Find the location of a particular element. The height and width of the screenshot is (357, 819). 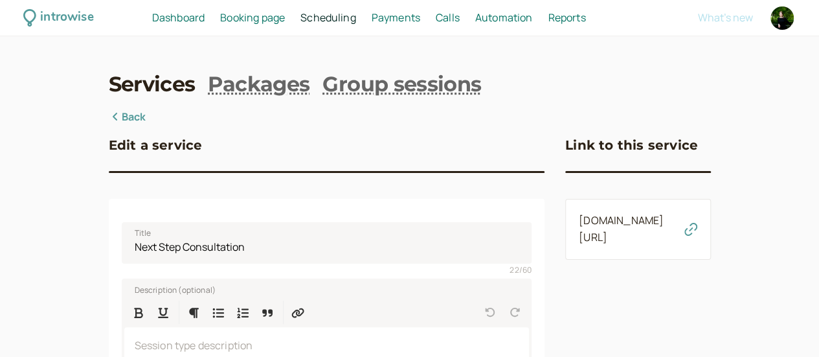

a: Scheduling is located at coordinates (328, 18).